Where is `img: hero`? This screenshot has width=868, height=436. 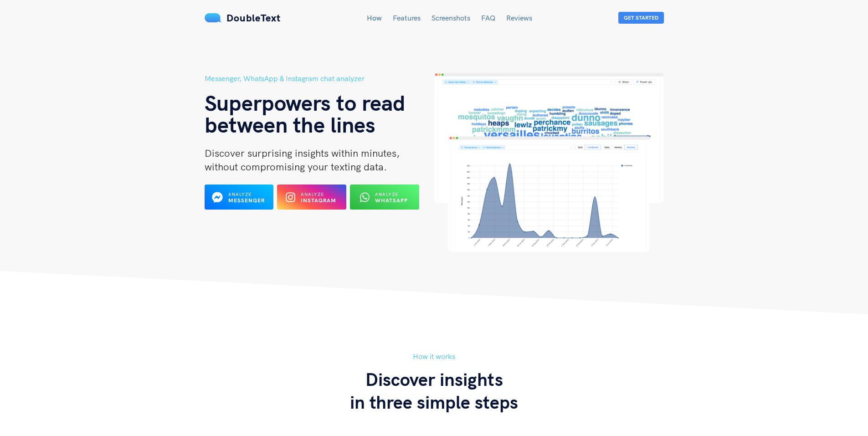
img: hero is located at coordinates (549, 162).